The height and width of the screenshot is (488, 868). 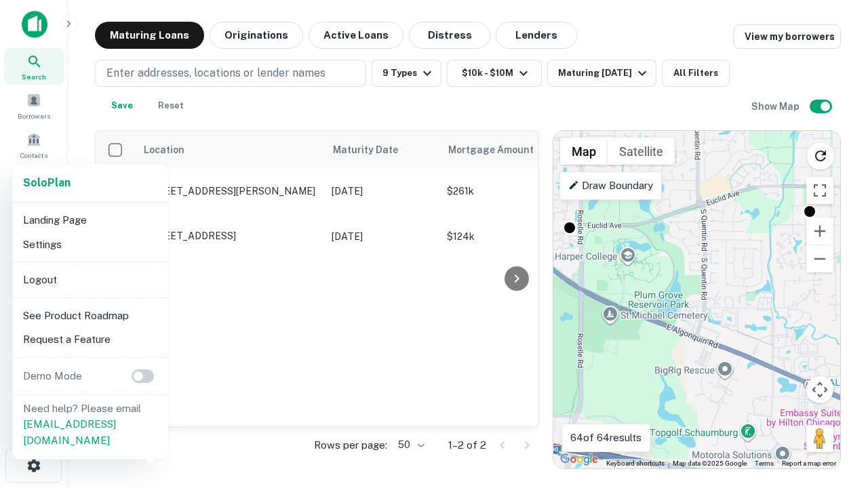 I want to click on li: Settings, so click(x=90, y=245).